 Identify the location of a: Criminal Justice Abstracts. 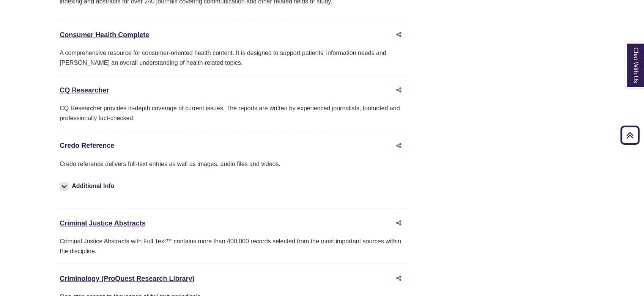
(102, 224).